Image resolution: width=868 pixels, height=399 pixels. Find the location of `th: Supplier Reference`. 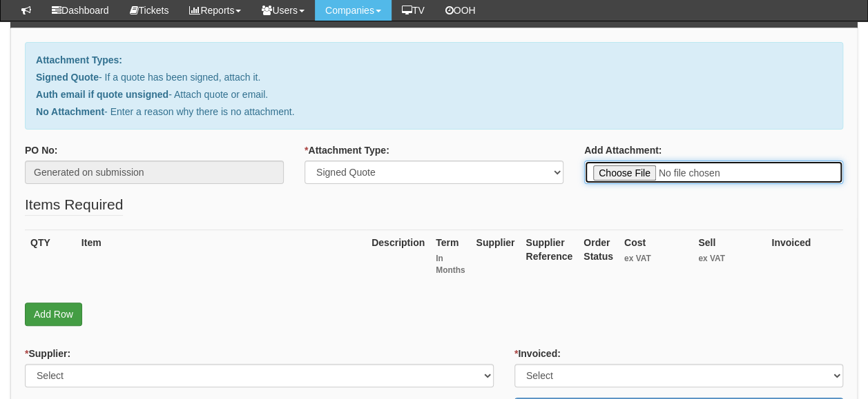

th: Supplier Reference is located at coordinates (549, 260).